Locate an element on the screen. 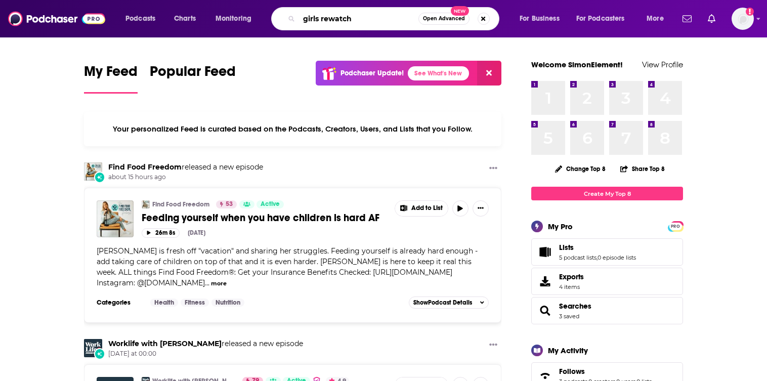 The image size is (767, 381). span: Popular Feed is located at coordinates (193, 74).